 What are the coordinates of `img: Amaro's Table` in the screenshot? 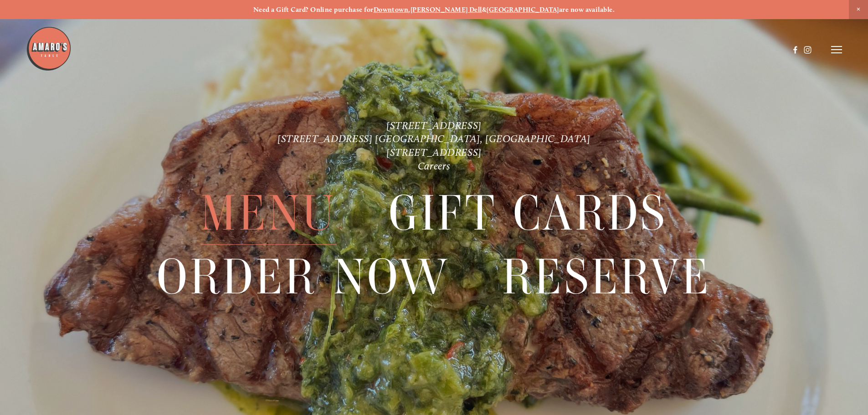 It's located at (49, 49).